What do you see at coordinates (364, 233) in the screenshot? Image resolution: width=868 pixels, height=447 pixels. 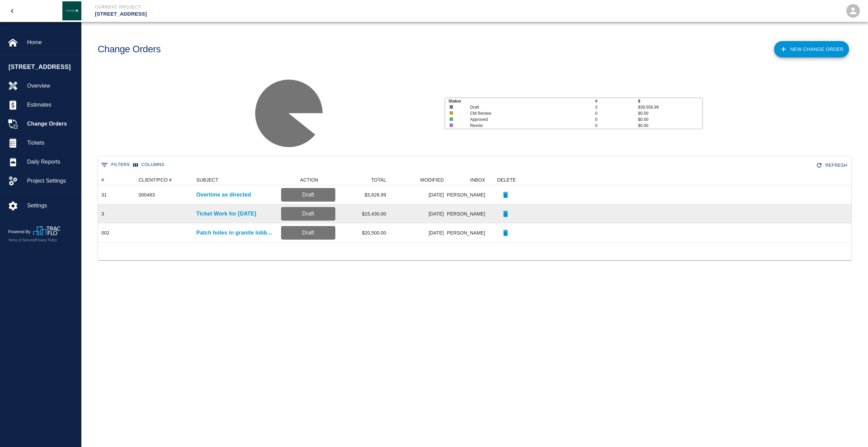 I see `div: $20,500.00` at bounding box center [364, 233].